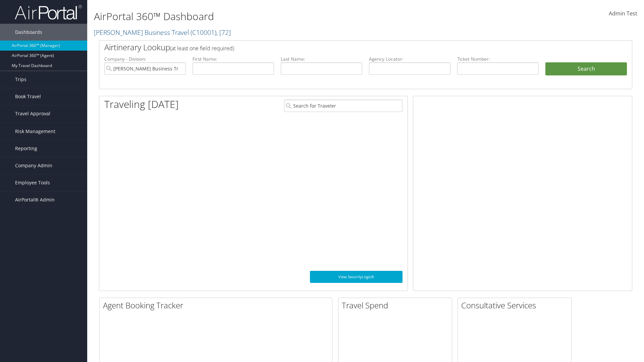  Describe the element at coordinates (29, 32) in the screenshot. I see `span: Dashboards` at that location.